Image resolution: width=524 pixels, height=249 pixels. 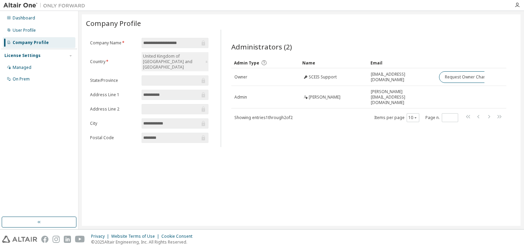 I want to click on span: SCEIS Support, so click(x=323, y=77).